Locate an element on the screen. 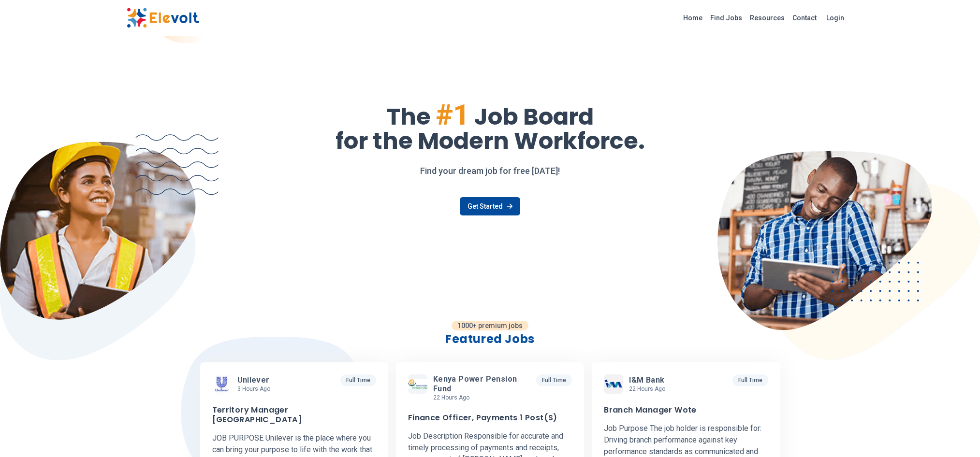 The width and height of the screenshot is (980, 457). a: Login is located at coordinates (835, 18).